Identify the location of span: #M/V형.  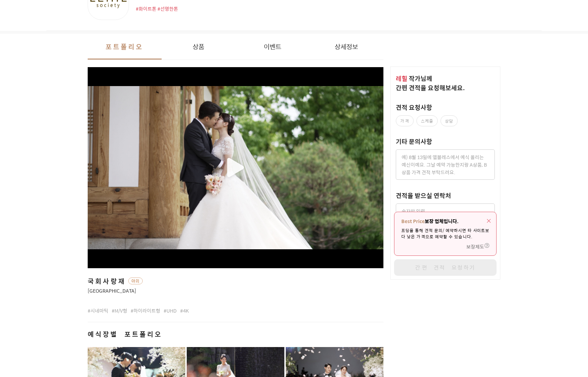
(120, 310).